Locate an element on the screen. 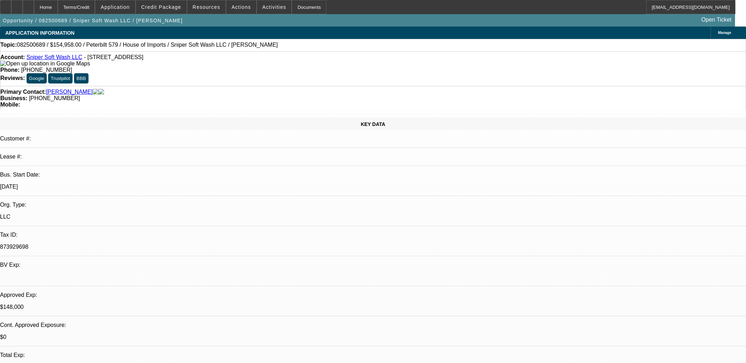  button: Actions is located at coordinates (241, 7).